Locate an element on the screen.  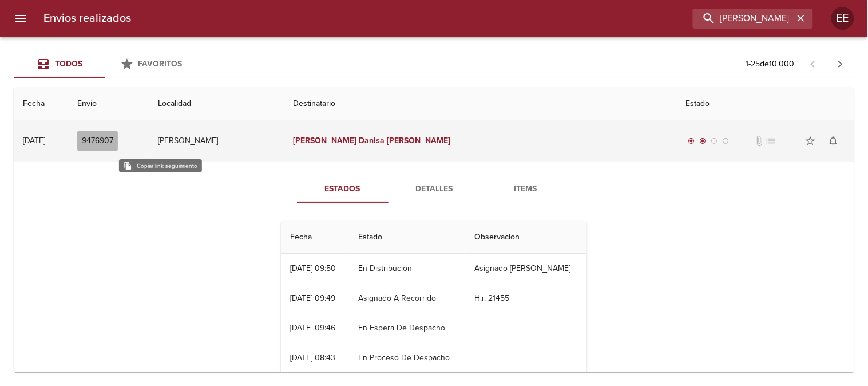
button: 9476907 is located at coordinates (98, 141).